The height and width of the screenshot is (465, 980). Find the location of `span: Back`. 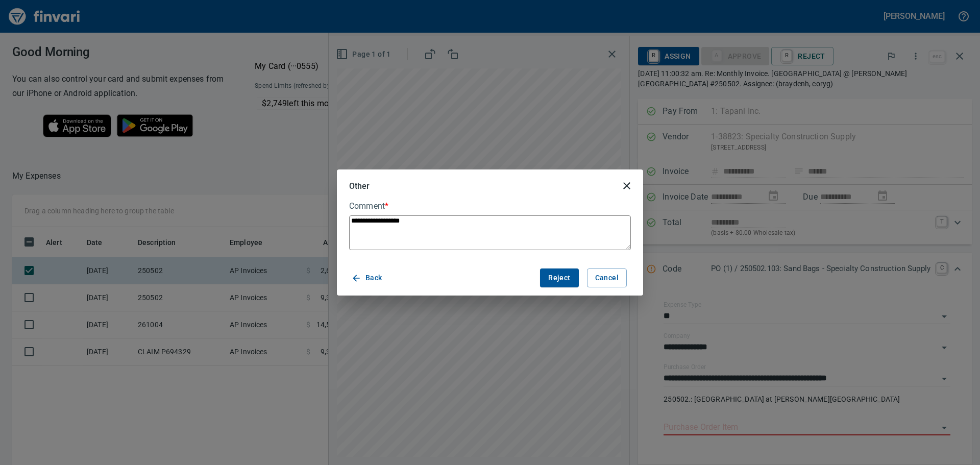

span: Back is located at coordinates (367, 278).